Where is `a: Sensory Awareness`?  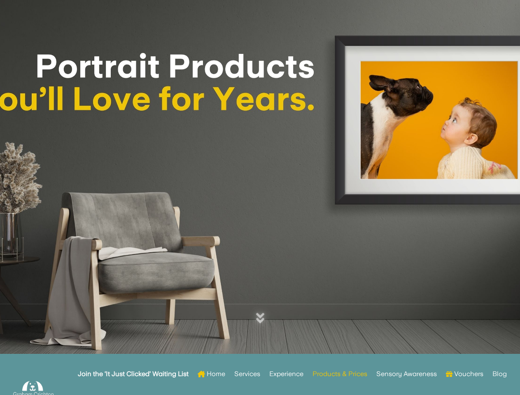 a: Sensory Awareness is located at coordinates (406, 376).